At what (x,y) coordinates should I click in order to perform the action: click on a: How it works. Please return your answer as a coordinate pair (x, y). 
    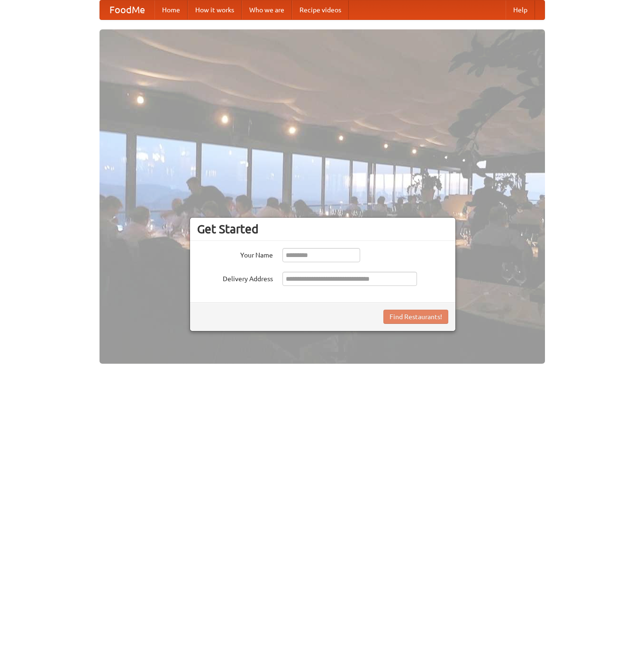
    Looking at the image, I should click on (215, 10).